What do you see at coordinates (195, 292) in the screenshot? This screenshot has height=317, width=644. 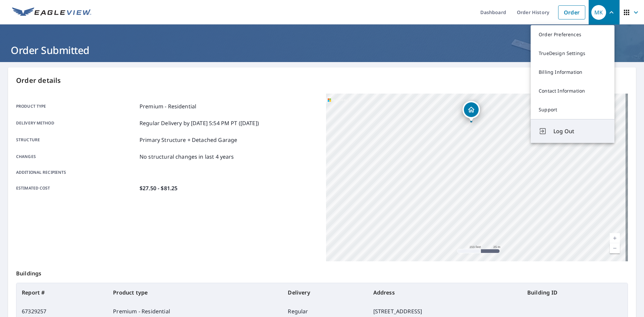 I see `th: Product type` at bounding box center [195, 292].